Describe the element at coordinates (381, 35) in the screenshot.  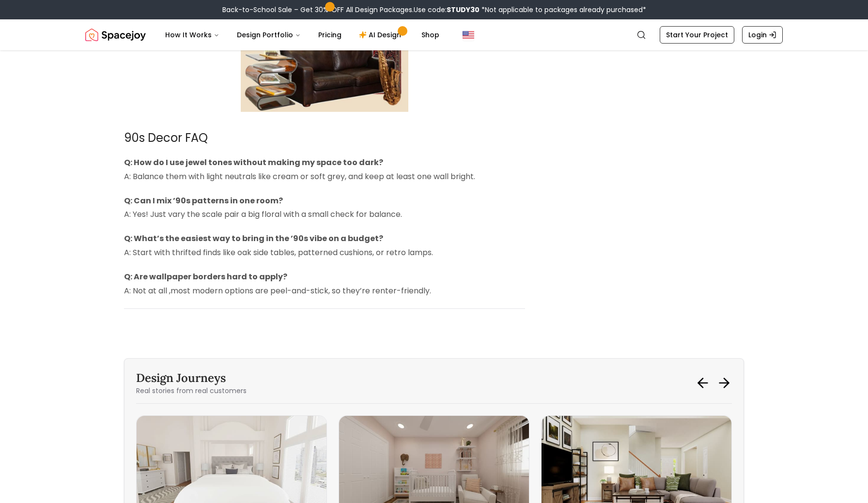
I see `a: AI Design` at that location.